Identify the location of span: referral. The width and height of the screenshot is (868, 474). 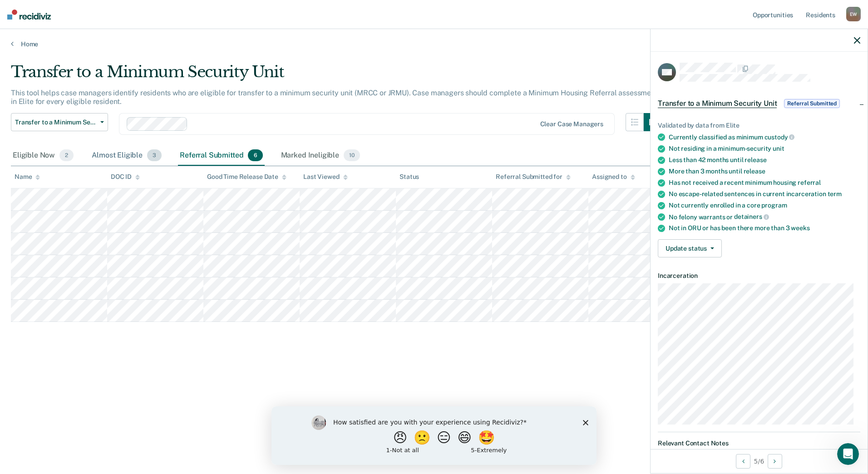
(809, 182).